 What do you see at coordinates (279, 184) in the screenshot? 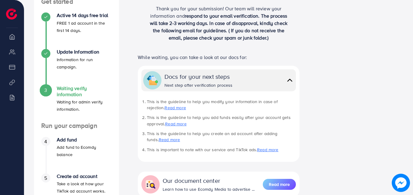
I see `span: Read more` at bounding box center [279, 184].